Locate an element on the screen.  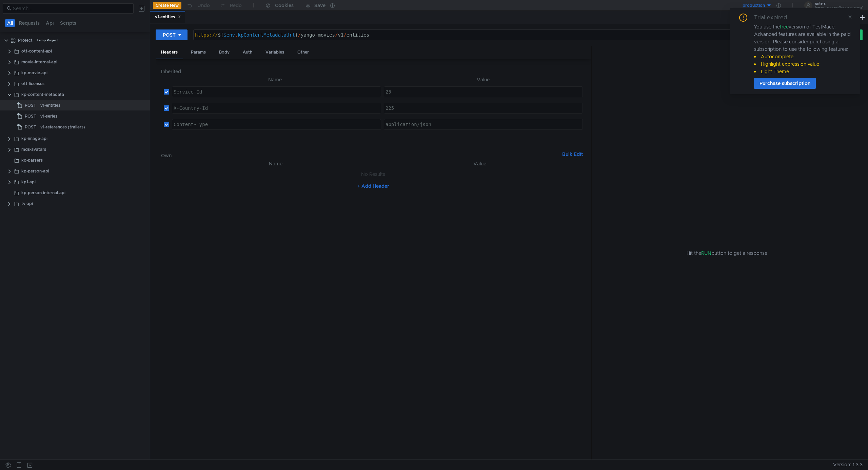
div: Auth is located at coordinates (248, 52).